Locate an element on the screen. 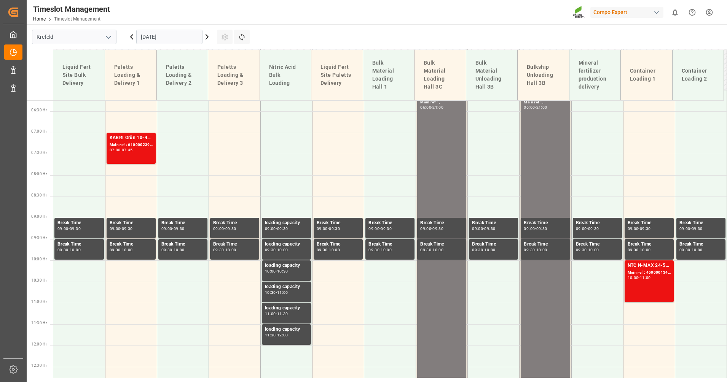 Image resolution: width=727 pixels, height=382 pixels. div: Paletts Loading & Delivery 1 is located at coordinates (130, 75).